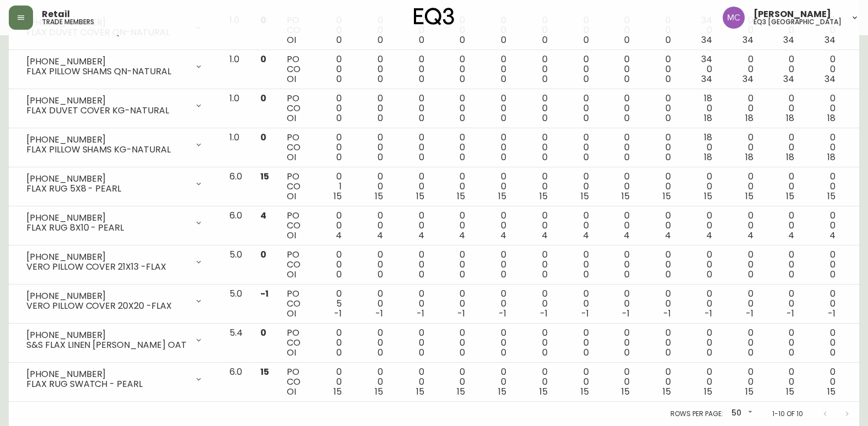 This screenshot has width=868, height=426. What do you see at coordinates (330, 304) in the screenshot?
I see `div: 0 5` at bounding box center [330, 304].